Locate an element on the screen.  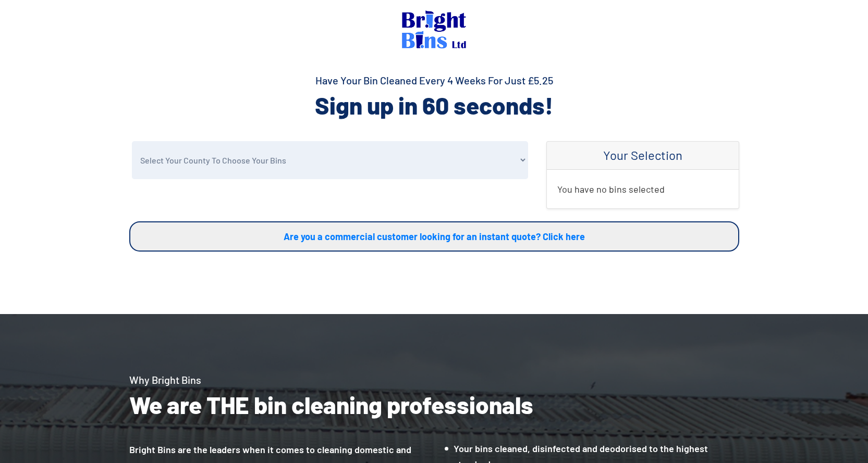
a: Are you a commercial customer looking for an instant quote? Click here is located at coordinates (434, 236).